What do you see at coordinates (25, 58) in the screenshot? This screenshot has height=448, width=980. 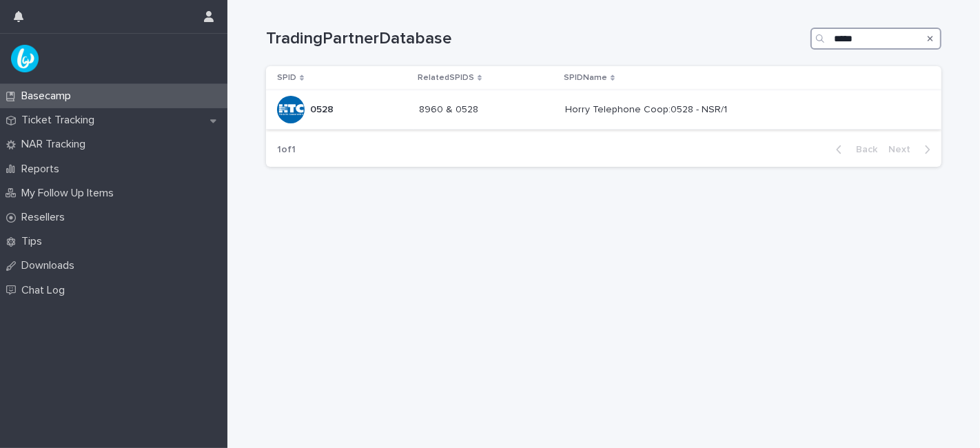 I see `img: UPKZpZA3RCu7zcH4nw8l` at bounding box center [25, 58].